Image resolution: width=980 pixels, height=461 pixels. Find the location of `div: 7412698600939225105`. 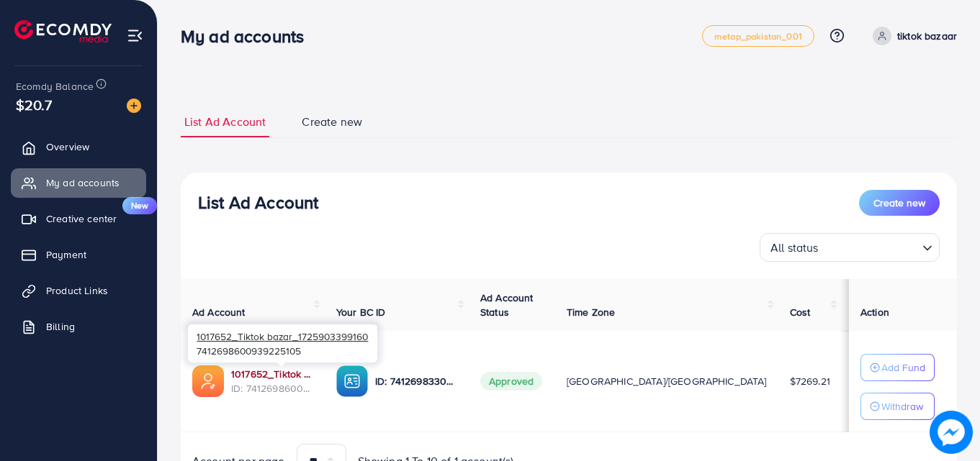

div: 7412698600939225105 is located at coordinates (282, 343).